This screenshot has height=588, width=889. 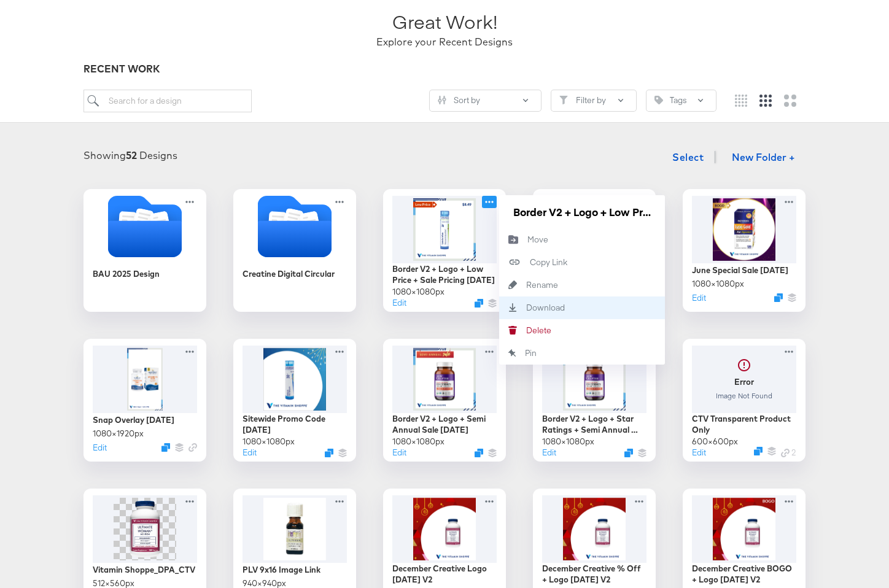 I want to click on div: Delete, so click(x=538, y=330).